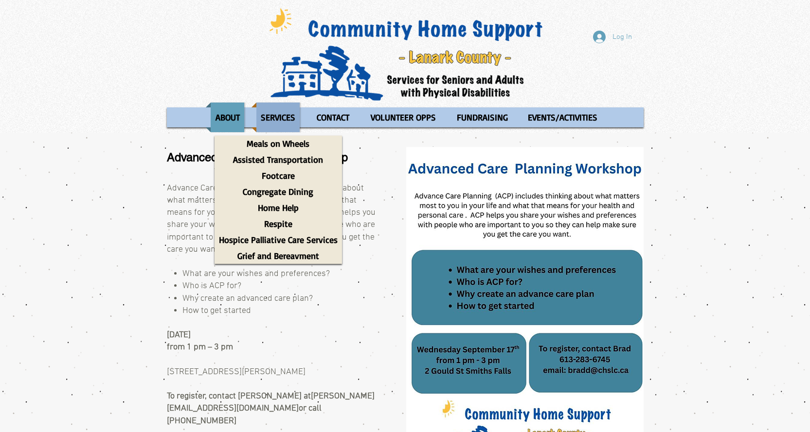 Image resolution: width=810 pixels, height=432 pixels. Describe the element at coordinates (278, 224) in the screenshot. I see `p: Respite` at that location.